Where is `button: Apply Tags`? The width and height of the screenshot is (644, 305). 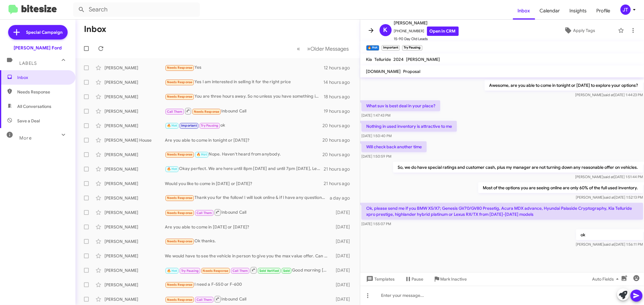 button: Apply Tags is located at coordinates (579, 31).